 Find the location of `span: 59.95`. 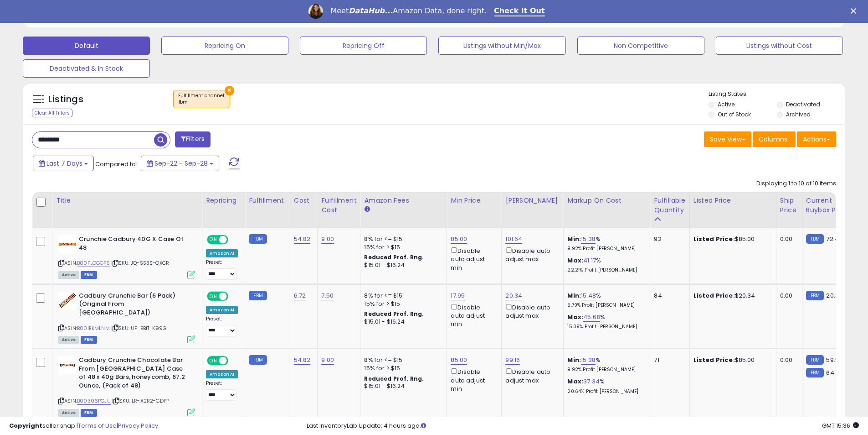

span: 59.95 is located at coordinates (834, 359).